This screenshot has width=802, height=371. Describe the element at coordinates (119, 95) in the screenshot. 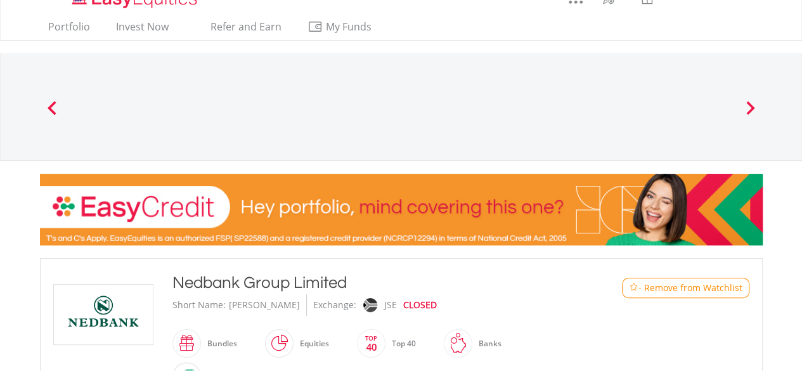

I see `div: EasyEquities ZAR` at that location.